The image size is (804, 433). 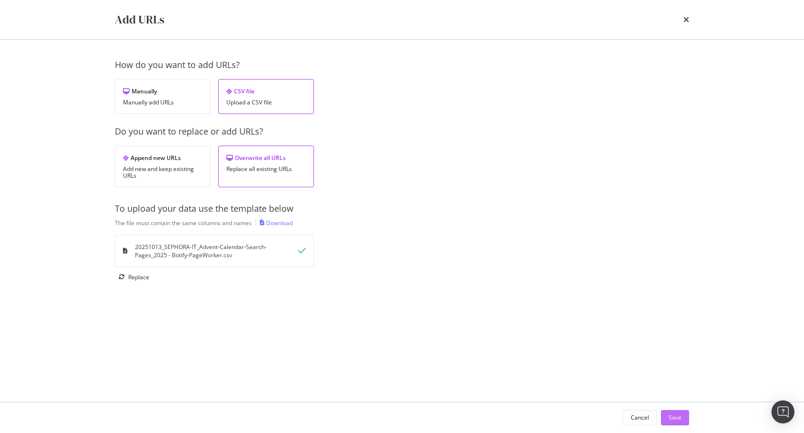 I want to click on div: Replace all existing URLs, so click(x=266, y=169).